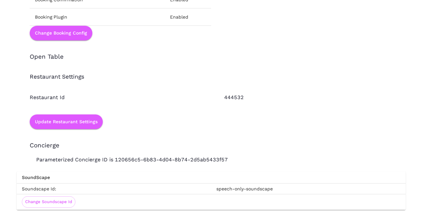 The image size is (435, 223). I want to click on button: Change Soundscape Id, so click(49, 202).